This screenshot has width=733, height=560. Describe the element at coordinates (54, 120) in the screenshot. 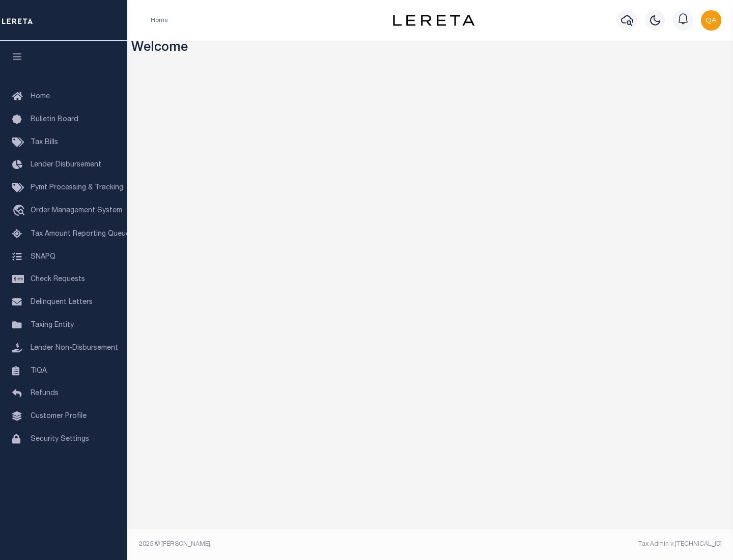

I see `span: Bulletin Board` at that location.